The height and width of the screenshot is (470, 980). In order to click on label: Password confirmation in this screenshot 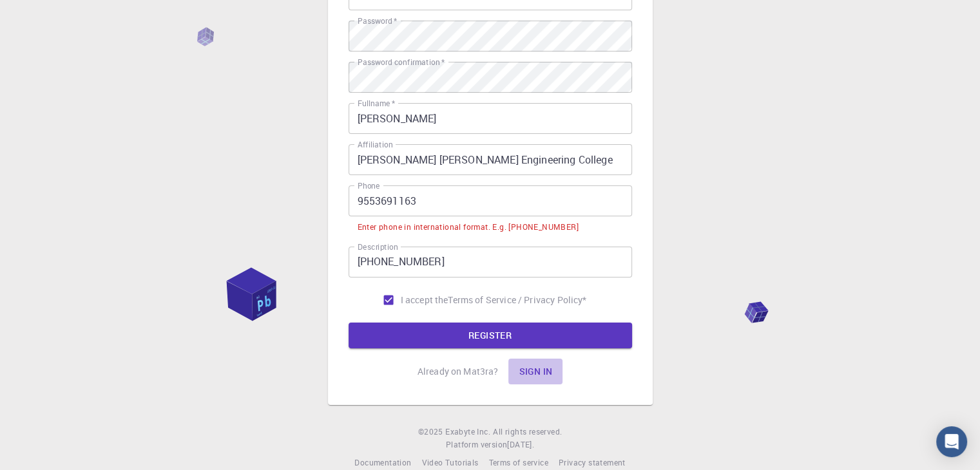, I will do `click(401, 61)`.